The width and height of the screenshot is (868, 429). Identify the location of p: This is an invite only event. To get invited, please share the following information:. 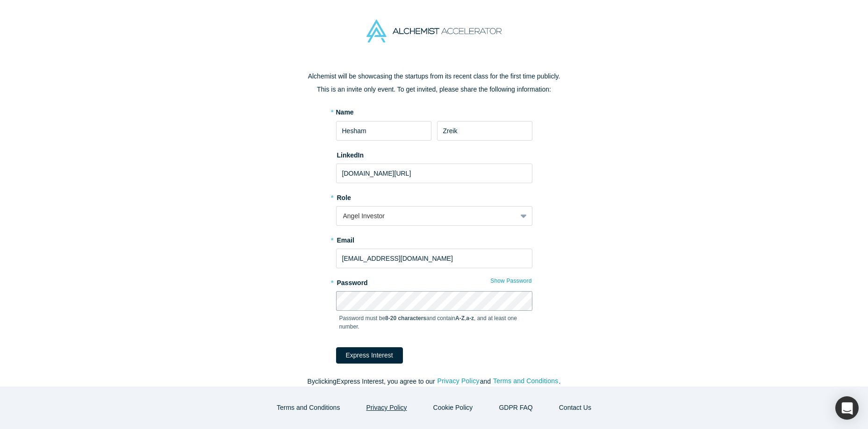
(434, 89).